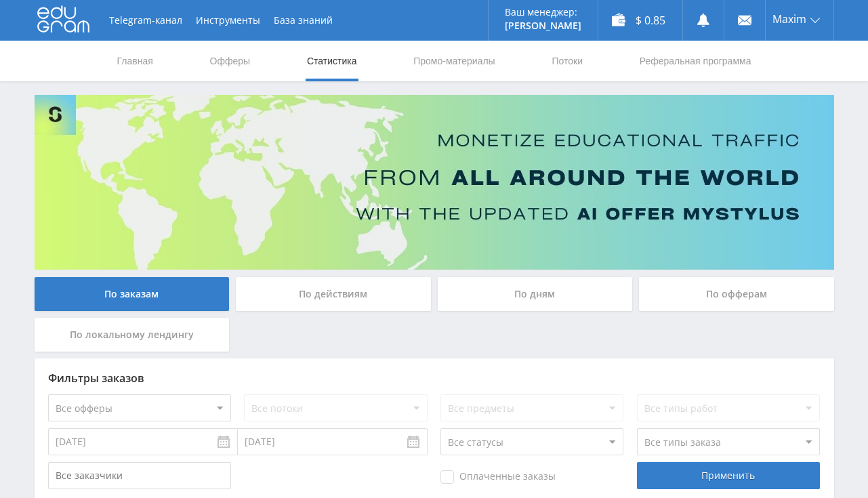 This screenshot has height=498, width=868. What do you see at coordinates (434, 378) in the screenshot?
I see `div: Фильтры заказов` at bounding box center [434, 378].